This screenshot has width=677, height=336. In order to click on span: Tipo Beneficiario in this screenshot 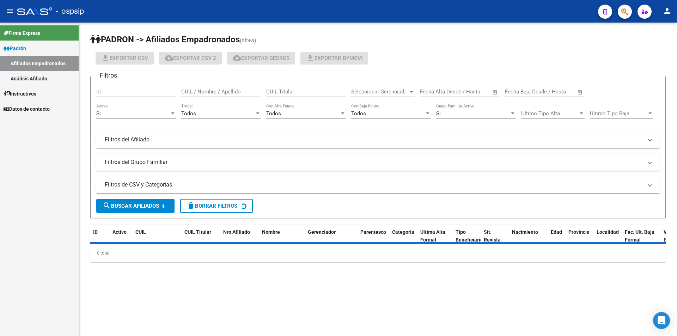, I will do `click(469, 236)`.